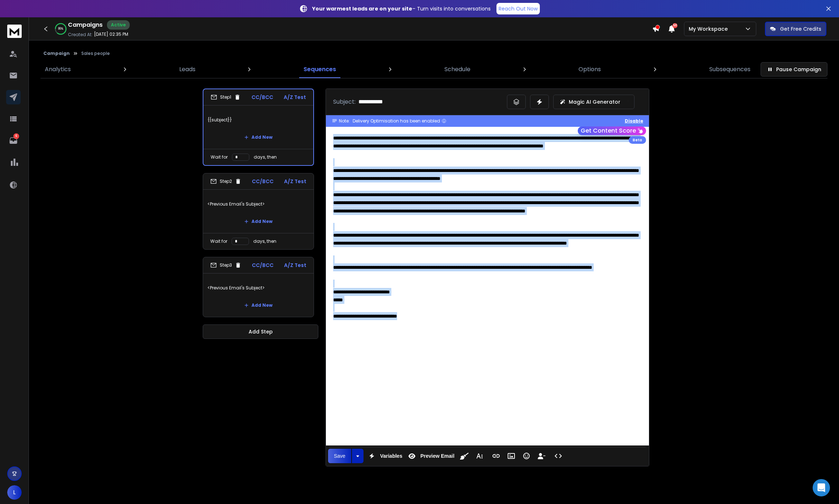 Image resolution: width=839 pixels, height=504 pixels. I want to click on a: Options, so click(590, 69).